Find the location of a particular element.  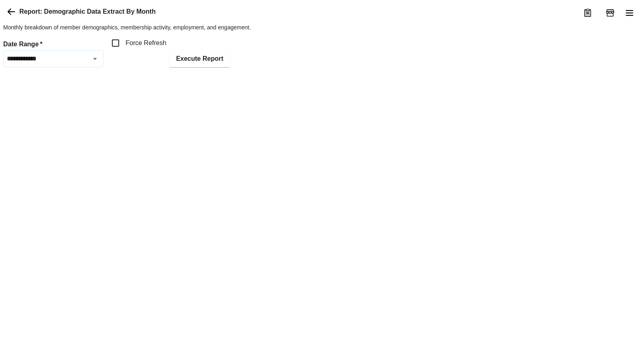

button: Open is located at coordinates (95, 59).